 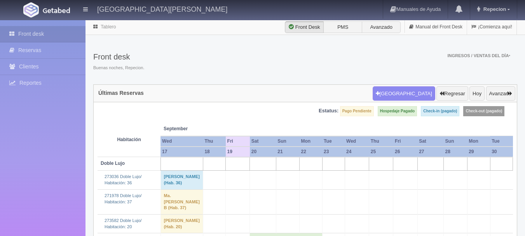 I want to click on th: 22, so click(x=311, y=152).